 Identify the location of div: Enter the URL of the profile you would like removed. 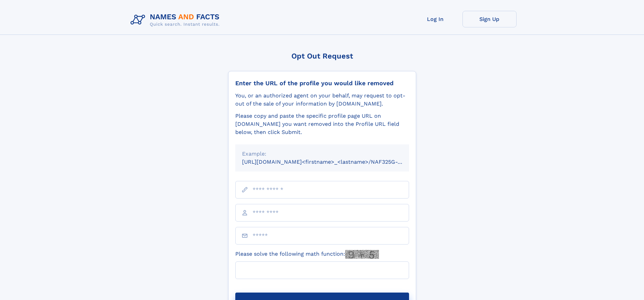
(322, 83).